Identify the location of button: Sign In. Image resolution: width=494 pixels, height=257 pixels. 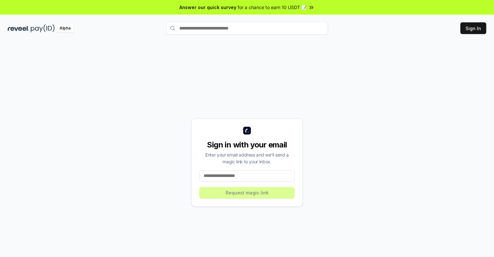
(473, 28).